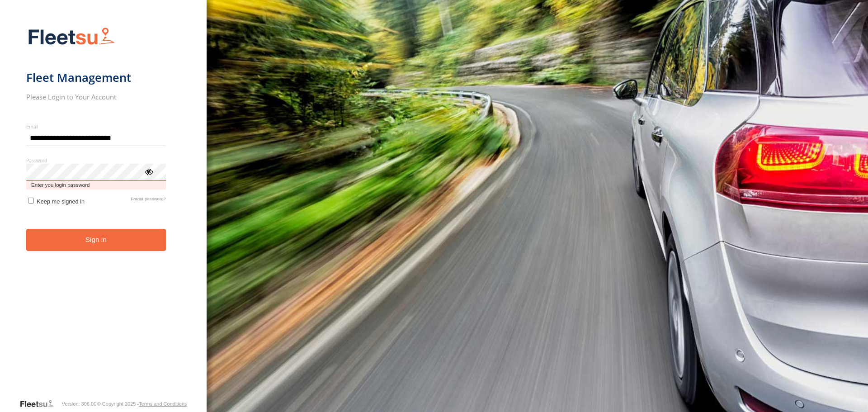 The width and height of the screenshot is (868, 412). What do you see at coordinates (96, 96) in the screenshot?
I see `h2: Please Login to Your Account` at bounding box center [96, 96].